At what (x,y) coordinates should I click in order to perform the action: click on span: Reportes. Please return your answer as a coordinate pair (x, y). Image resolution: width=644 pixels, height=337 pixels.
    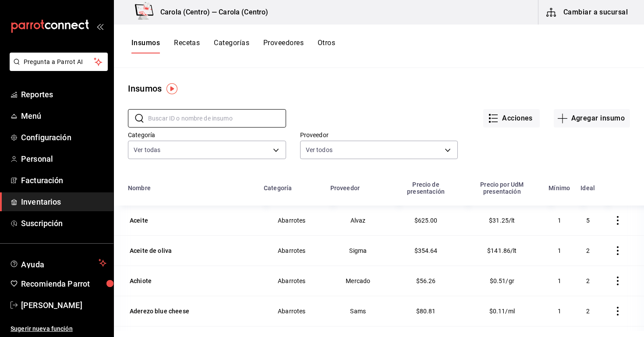
    Looking at the image, I should click on (64, 94).